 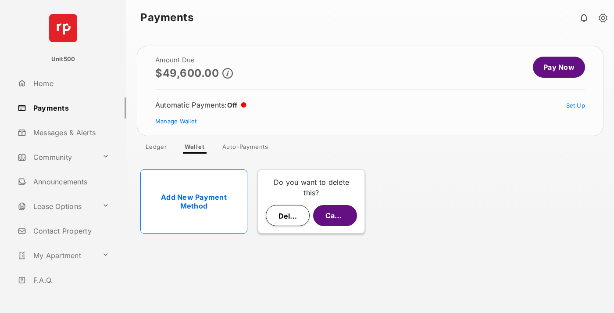 I want to click on button: Cancel, so click(x=335, y=215).